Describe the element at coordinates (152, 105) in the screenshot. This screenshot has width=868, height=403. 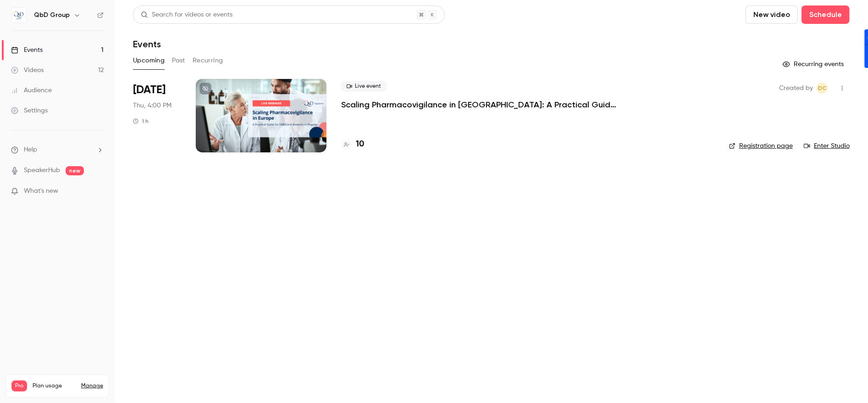
I see `span: Thu, 4:00 PM` at that location.